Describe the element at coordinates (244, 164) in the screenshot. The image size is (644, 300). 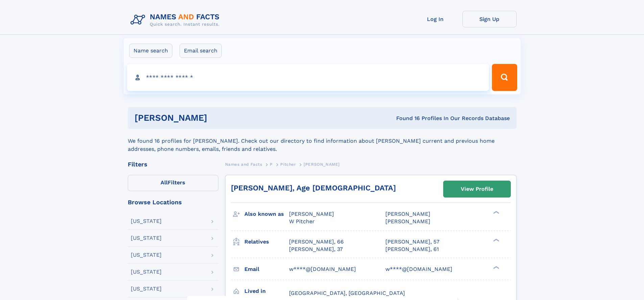
I see `a: Names and Facts` at that location.